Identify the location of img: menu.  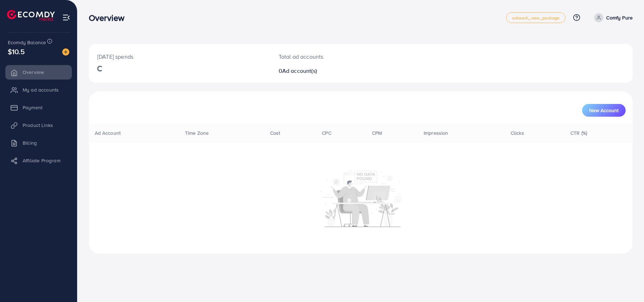
(66, 17).